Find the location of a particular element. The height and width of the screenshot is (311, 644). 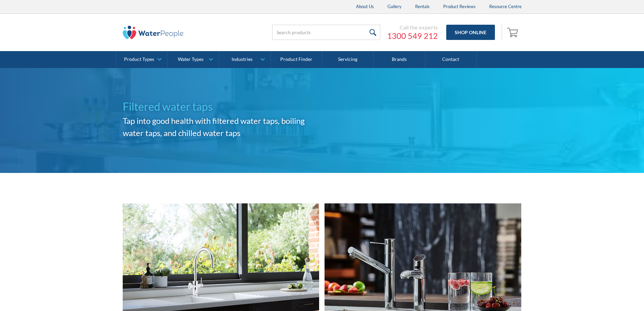

div: Call the experts is located at coordinates (413, 27).